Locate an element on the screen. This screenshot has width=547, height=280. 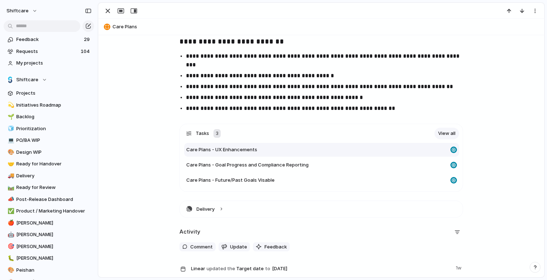
div: 🚚Delivery is located at coordinates (49, 176).